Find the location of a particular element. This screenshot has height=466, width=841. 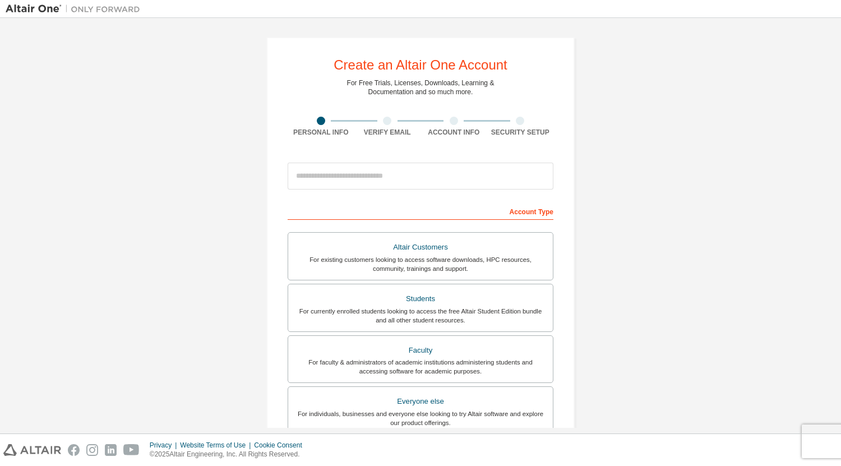

div: Verify Email is located at coordinates (387, 132).